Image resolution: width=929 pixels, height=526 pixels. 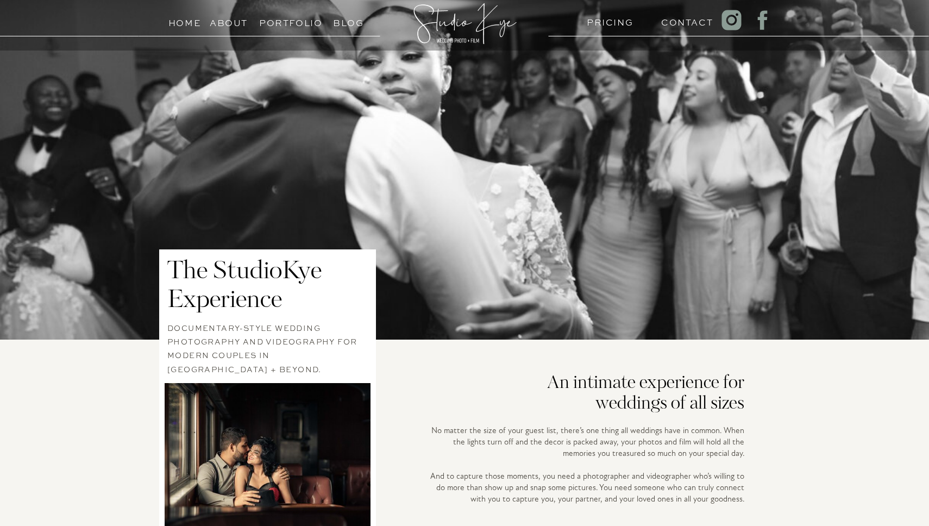 What do you see at coordinates (627, 393) in the screenshot?
I see `h2: An intimate experience for weddings of all sizes` at bounding box center [627, 393].